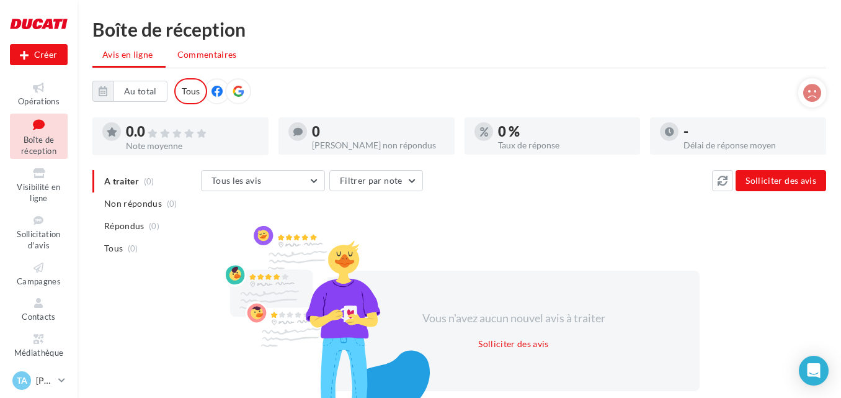  I want to click on span: Campagnes, so click(38, 281).